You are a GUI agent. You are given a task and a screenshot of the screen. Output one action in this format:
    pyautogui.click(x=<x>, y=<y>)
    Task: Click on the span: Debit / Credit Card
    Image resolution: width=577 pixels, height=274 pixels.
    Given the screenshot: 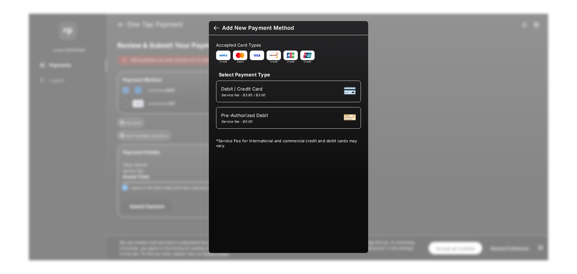 What is the action you would take?
    pyautogui.click(x=243, y=89)
    